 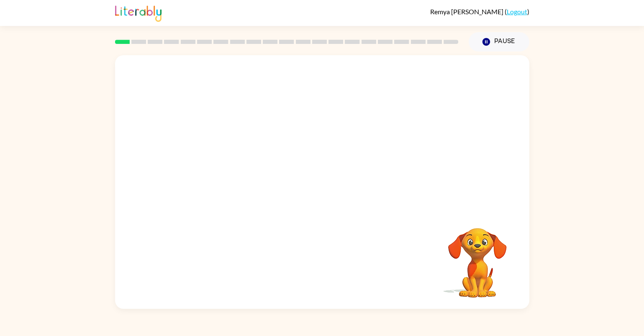 What do you see at coordinates (499, 42) in the screenshot?
I see `button: Pause` at bounding box center [499, 42].